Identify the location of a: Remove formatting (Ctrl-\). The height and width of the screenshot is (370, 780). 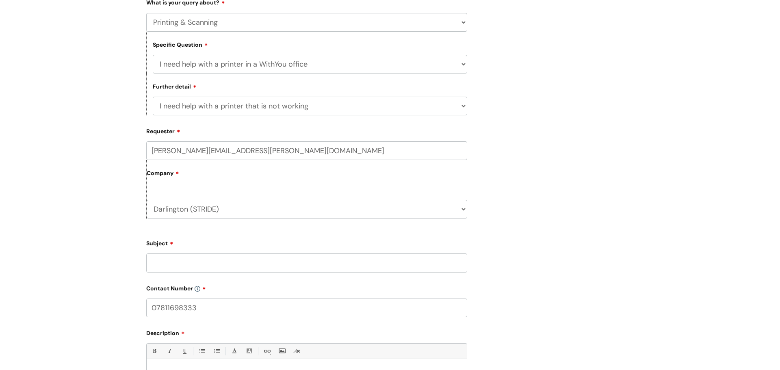
(297, 351).